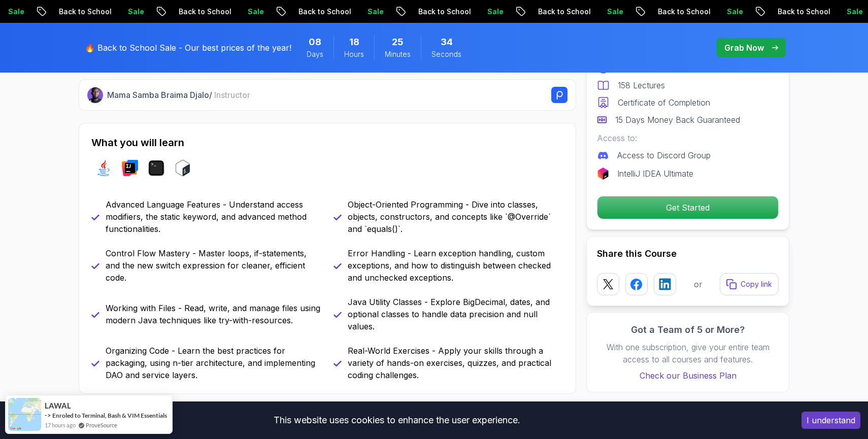 This screenshot has width=868, height=439. I want to click on img: Nelson Djalo, so click(95, 95).